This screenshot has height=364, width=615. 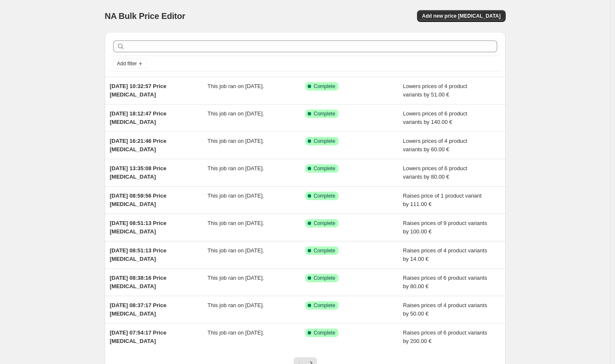 What do you see at coordinates (442, 200) in the screenshot?
I see `span: Raises price of 1 product variant by 111.00 €` at bounding box center [442, 200].